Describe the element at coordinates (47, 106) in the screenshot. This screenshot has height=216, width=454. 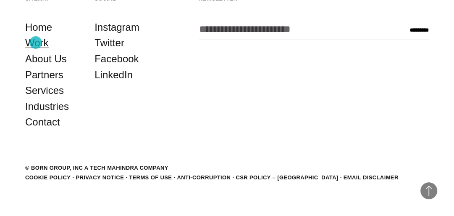
I see `a: Industries` at that location.